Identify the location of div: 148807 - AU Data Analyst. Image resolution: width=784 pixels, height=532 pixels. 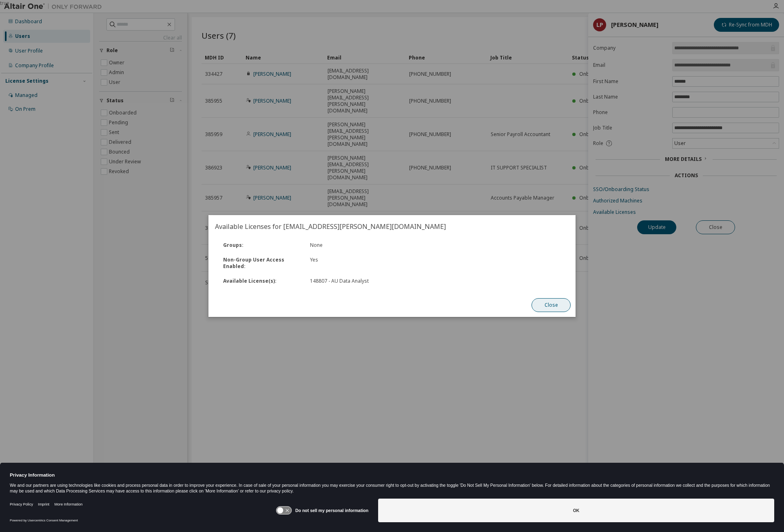
(370, 281).